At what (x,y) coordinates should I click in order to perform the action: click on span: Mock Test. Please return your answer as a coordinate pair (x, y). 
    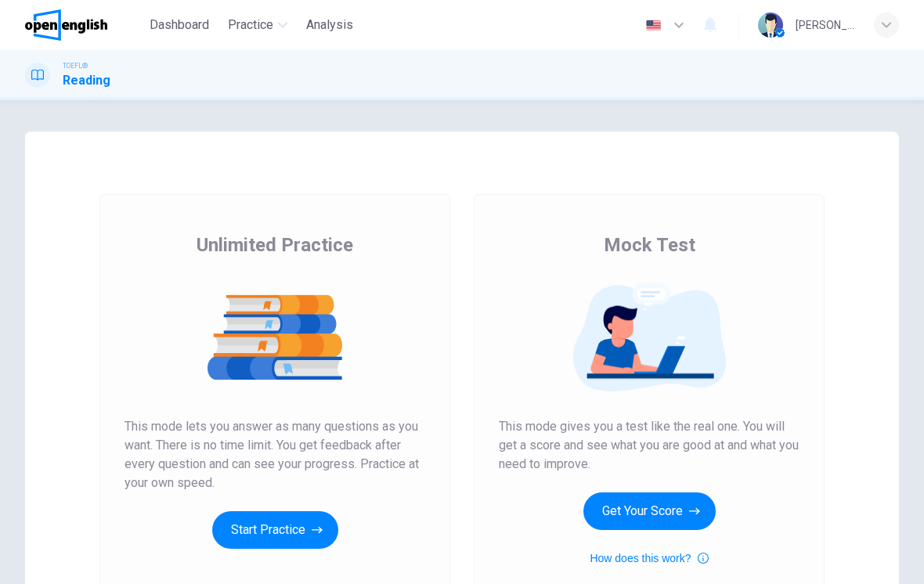
    Looking at the image, I should click on (649, 245).